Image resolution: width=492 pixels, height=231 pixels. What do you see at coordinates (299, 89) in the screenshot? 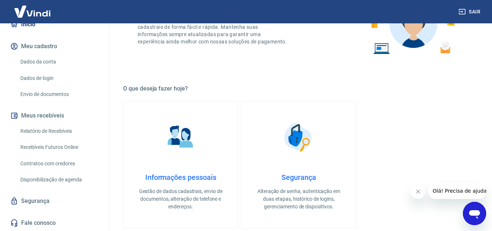
I see `h5: O que deseja fazer hoje?` at bounding box center [299, 89].